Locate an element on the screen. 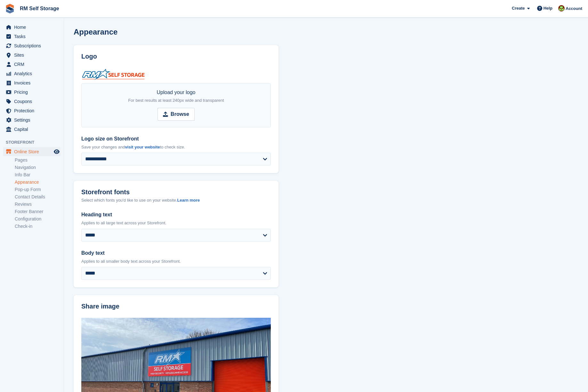  label: Body text is located at coordinates (176, 253).